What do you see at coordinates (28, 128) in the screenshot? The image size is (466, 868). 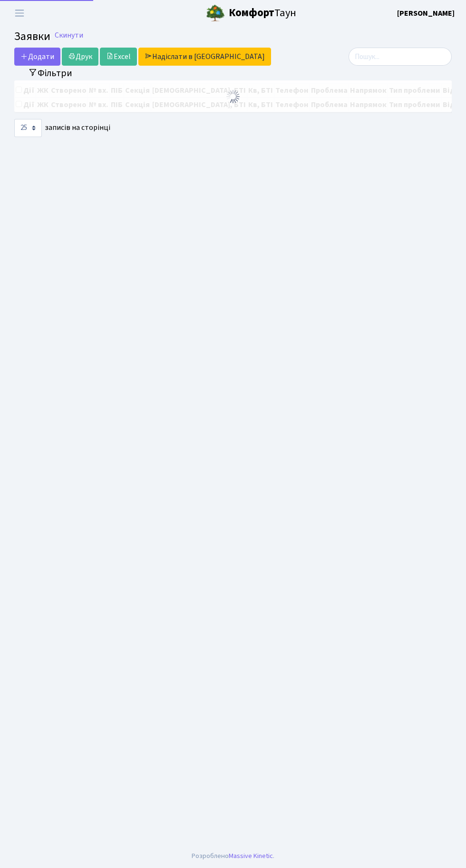 I see `select: записів на сторінці` at bounding box center [28, 128].